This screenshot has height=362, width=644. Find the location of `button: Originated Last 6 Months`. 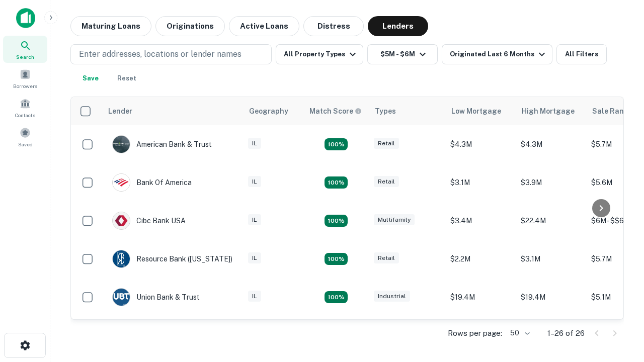

button: Originated Last 6 Months is located at coordinates (496, 55).